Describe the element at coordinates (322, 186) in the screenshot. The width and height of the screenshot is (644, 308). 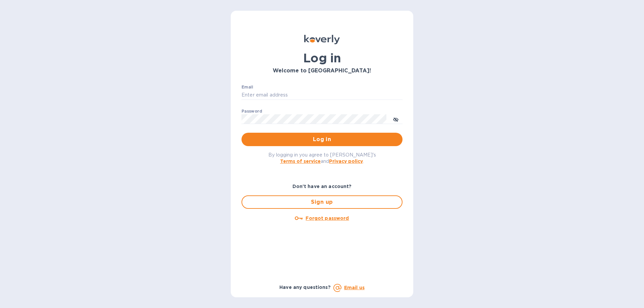
I see `b: Don't have an account?` at that location.